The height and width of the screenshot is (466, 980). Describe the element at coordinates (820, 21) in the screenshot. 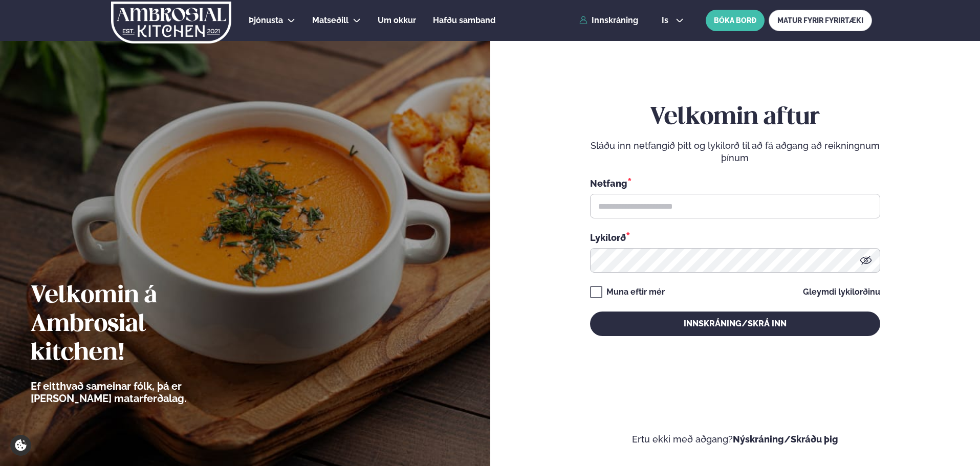

I see `a: MATUR FYRIR FYRIRTÆKI` at that location.